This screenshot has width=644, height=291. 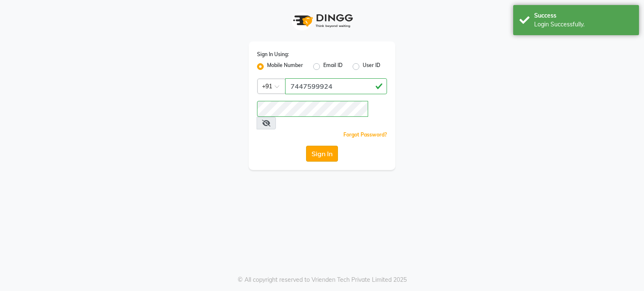 I want to click on button: Sign In, so click(x=322, y=154).